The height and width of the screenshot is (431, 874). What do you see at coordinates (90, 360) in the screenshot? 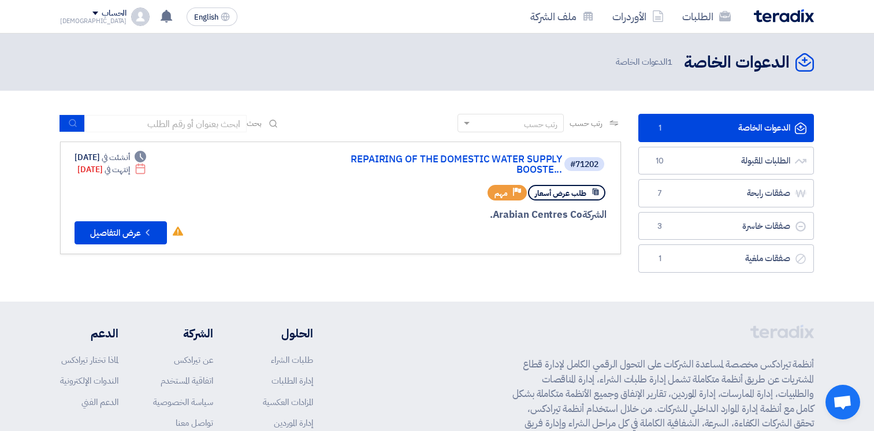
I see `a: لماذا تختار تيرادكس` at bounding box center [90, 360].